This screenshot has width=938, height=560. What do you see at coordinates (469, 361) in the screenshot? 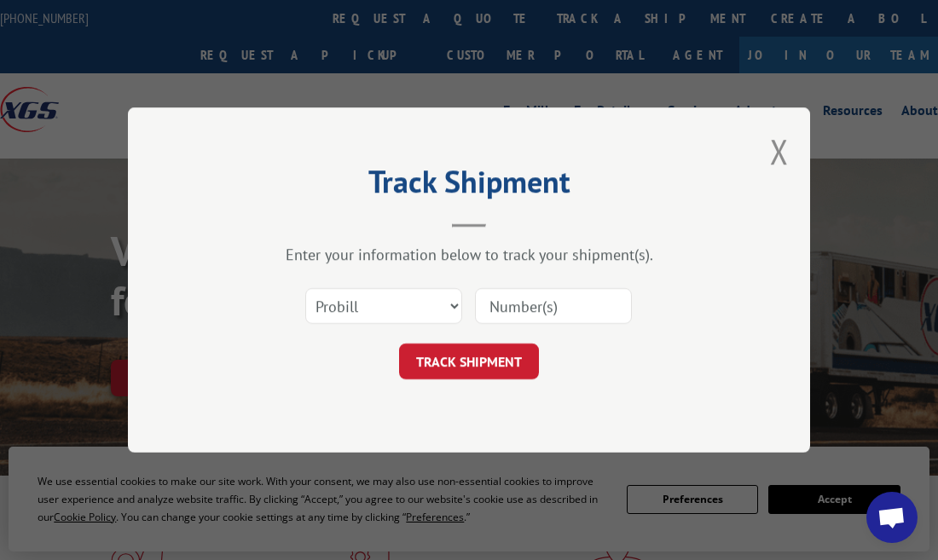
I see `button: TRACK SHIPMENT` at bounding box center [469, 361].